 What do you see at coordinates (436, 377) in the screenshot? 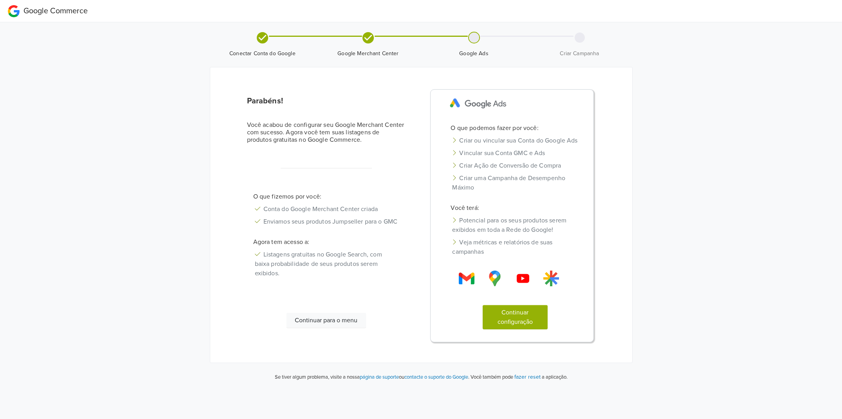
I see `a: contacte o suporte do Google` at bounding box center [436, 377].